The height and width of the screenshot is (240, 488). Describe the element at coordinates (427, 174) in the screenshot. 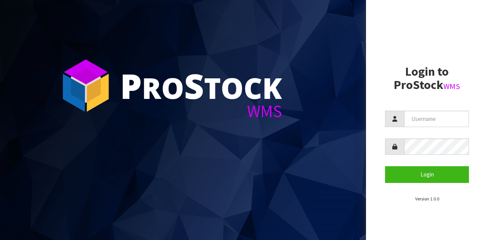

I see `button: Login` at that location.